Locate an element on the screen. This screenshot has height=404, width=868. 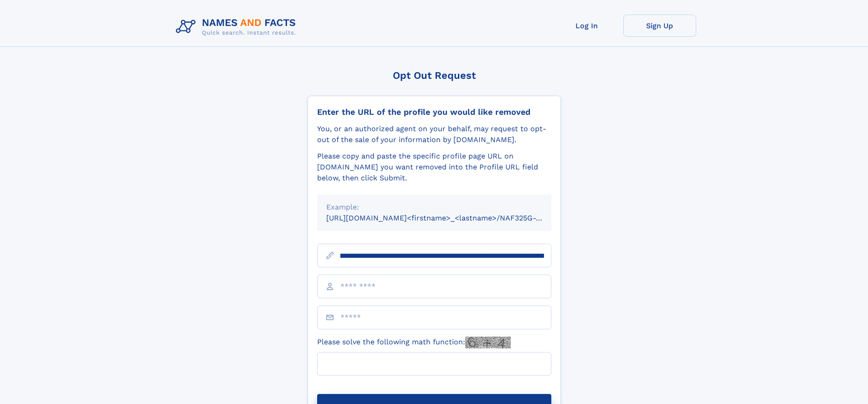
a: Log In is located at coordinates (587, 25).